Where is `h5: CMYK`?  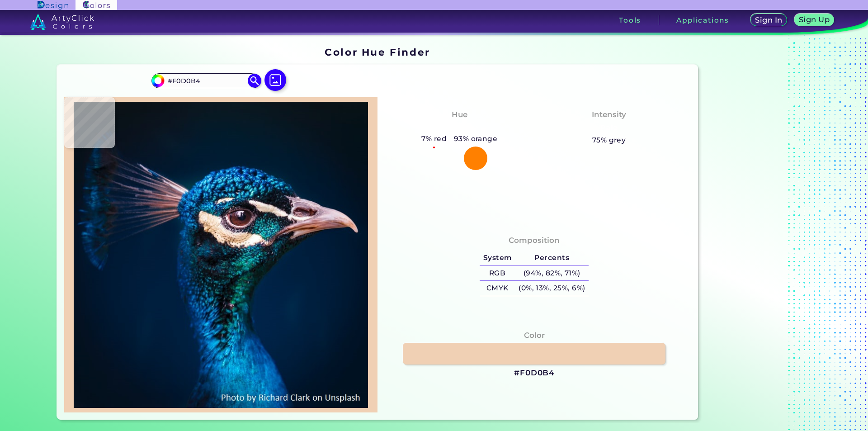
h5: CMYK is located at coordinates (497, 288).